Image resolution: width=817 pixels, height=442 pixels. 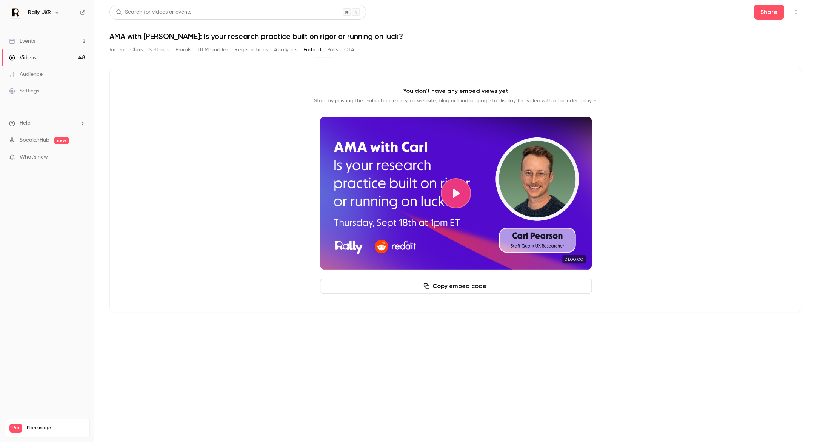 I want to click on button: Copy embed code, so click(x=456, y=286).